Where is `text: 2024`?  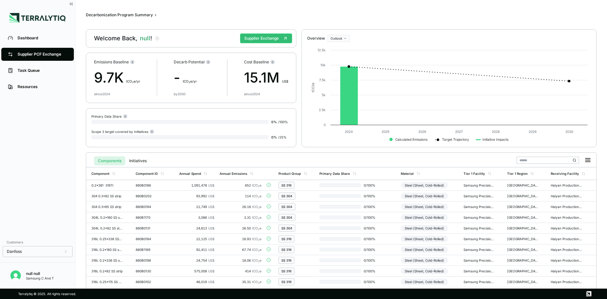
text: 2024 is located at coordinates (349, 132).